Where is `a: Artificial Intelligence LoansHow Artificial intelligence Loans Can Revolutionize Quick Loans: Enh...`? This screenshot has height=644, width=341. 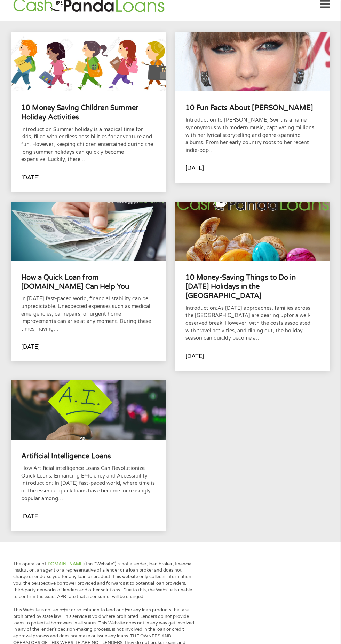 a: Artificial Intelligence LoansHow Artificial intelligence Loans Can Revolutionize Quick Loans: Enh... is located at coordinates (88, 456).